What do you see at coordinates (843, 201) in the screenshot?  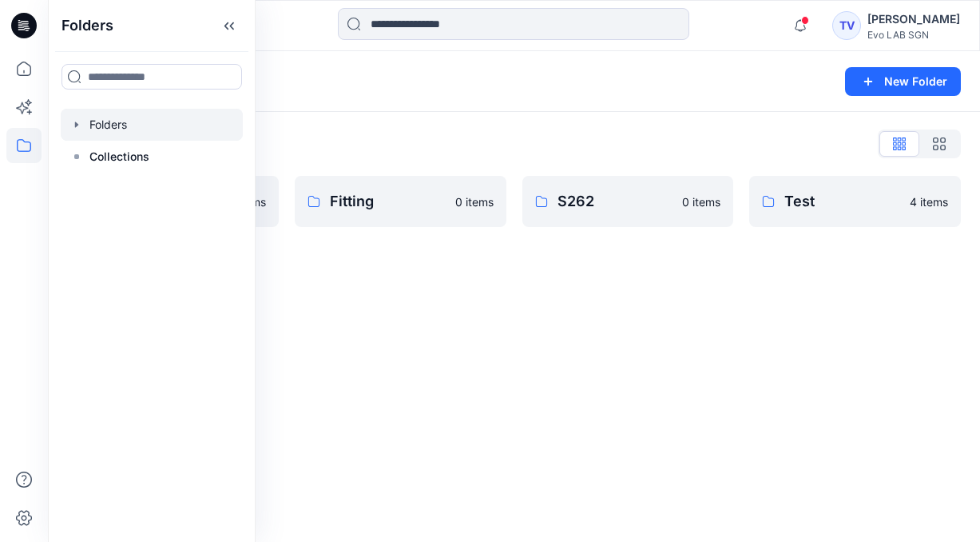 I see `p: Test` at bounding box center [843, 201].